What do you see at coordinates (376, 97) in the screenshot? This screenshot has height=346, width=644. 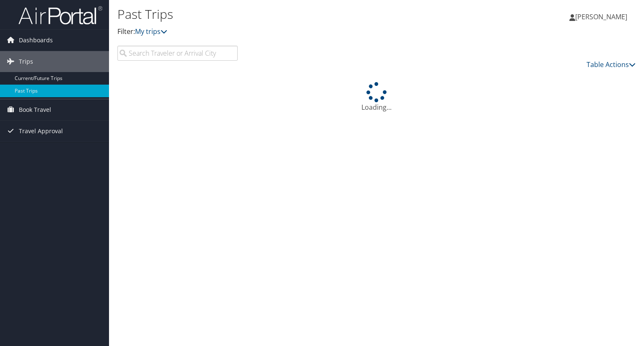 I see `div: Loading...` at bounding box center [376, 97].